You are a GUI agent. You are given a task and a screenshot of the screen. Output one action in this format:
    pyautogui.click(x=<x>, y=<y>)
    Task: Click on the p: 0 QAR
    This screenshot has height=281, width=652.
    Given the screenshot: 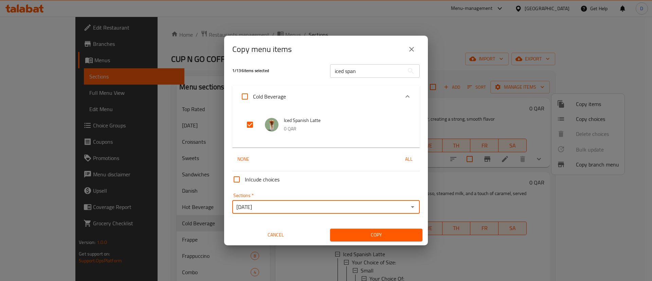 What is the action you would take?
    pyautogui.click(x=345, y=129)
    